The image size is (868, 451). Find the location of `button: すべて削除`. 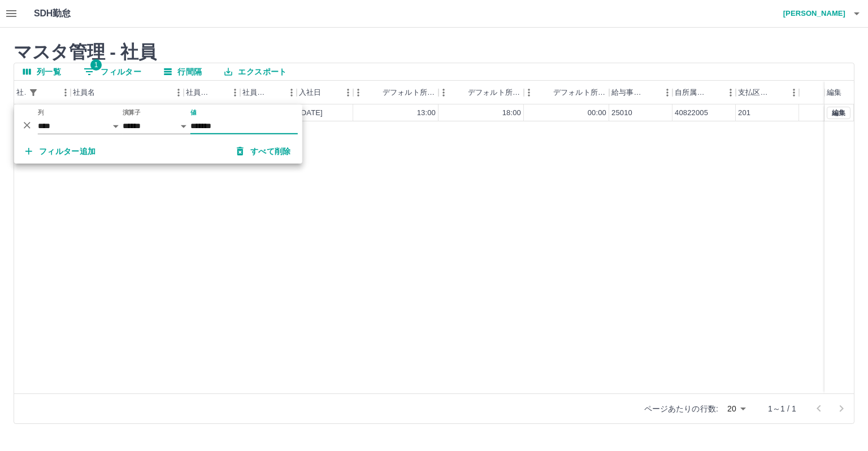

button: すべて削除 is located at coordinates (264, 151).